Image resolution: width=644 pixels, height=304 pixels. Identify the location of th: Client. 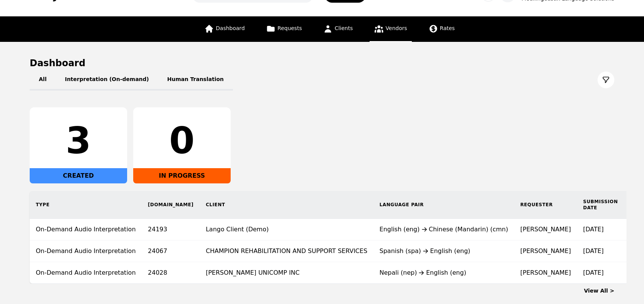
(287, 205).